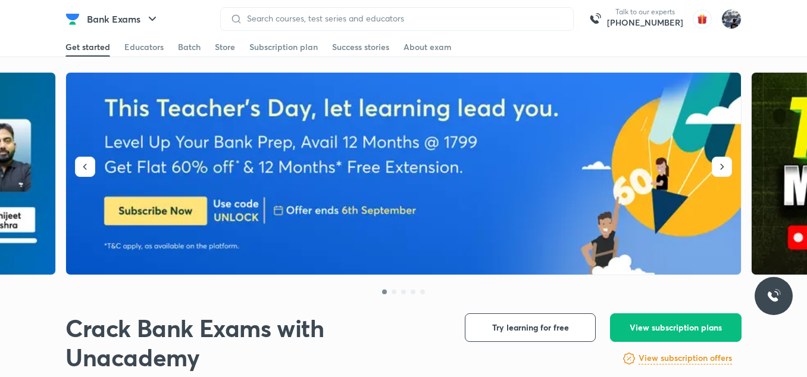 This screenshot has height=377, width=807. What do you see at coordinates (144, 47) in the screenshot?
I see `div: Educators` at bounding box center [144, 47].